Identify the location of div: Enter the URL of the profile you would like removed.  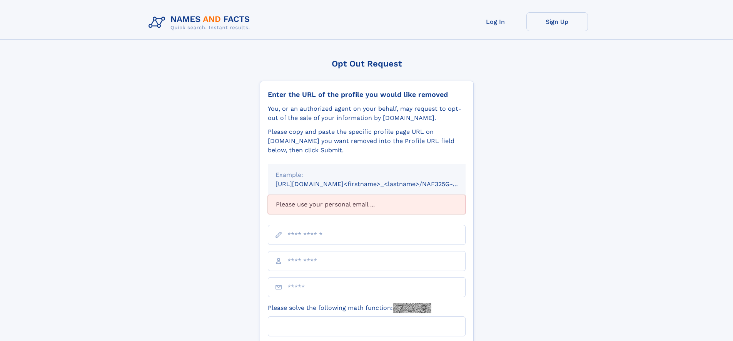
(367, 95).